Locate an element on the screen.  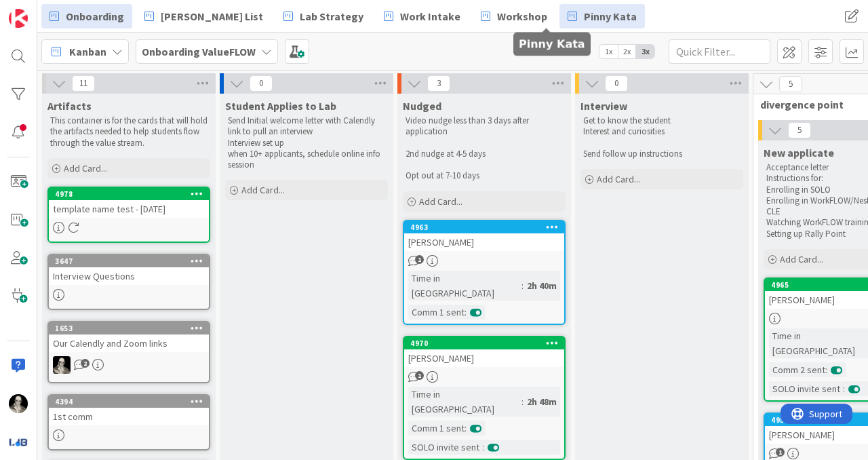
a: Work Intake is located at coordinates (422, 16).